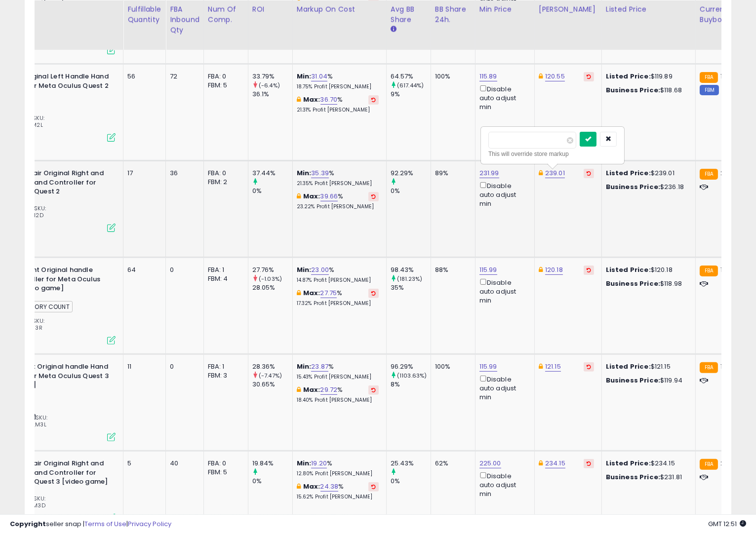 This screenshot has height=534, width=756. Describe the element at coordinates (410, 86) in the screenshot. I see `small: (617.44%)` at that location.